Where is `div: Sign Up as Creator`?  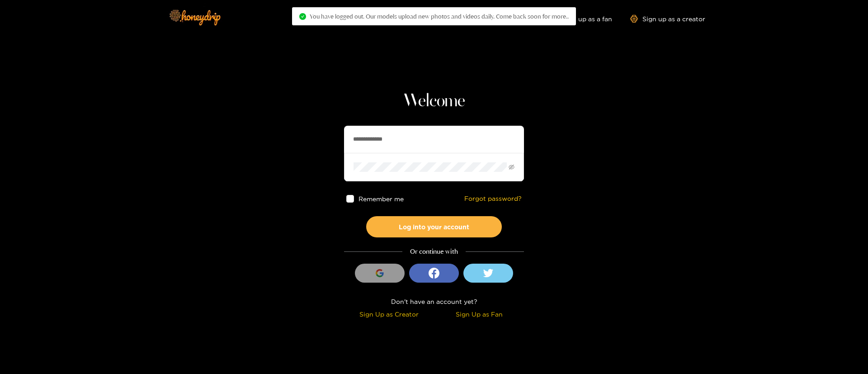 div: Sign Up as Creator is located at coordinates (389, 314).